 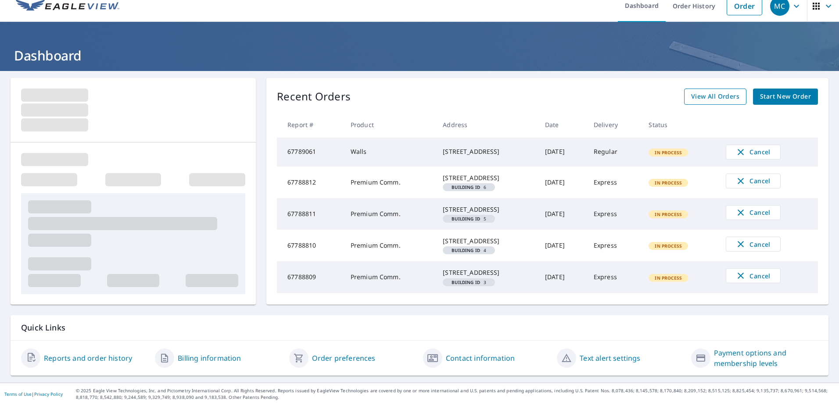 What do you see at coordinates (785, 97) in the screenshot?
I see `a: Start New Order` at bounding box center [785, 97].